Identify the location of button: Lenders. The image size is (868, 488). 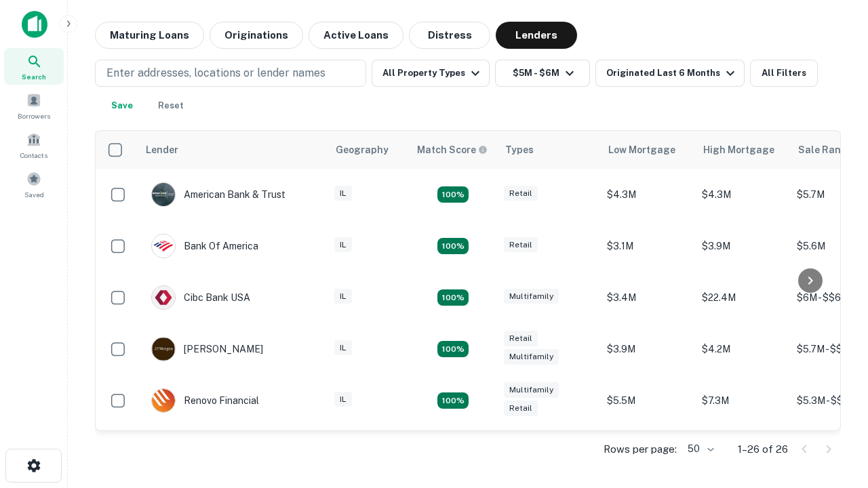
(536, 35).